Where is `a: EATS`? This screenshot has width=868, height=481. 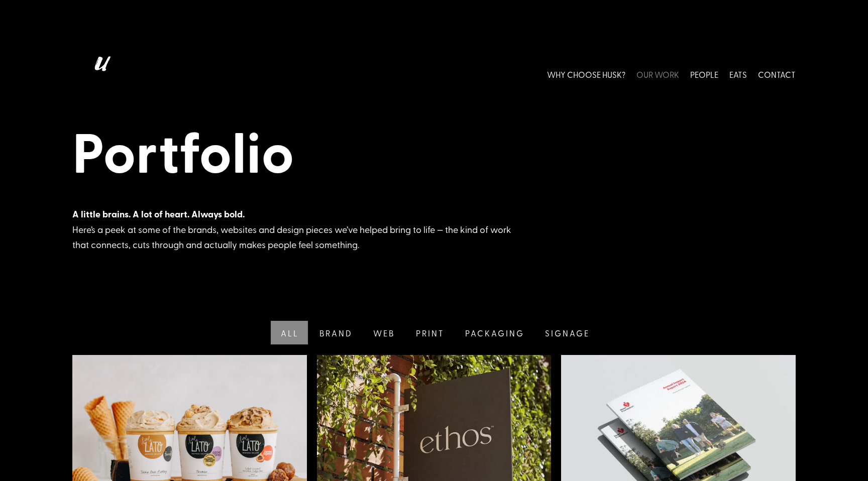 a: EATS is located at coordinates (738, 74).